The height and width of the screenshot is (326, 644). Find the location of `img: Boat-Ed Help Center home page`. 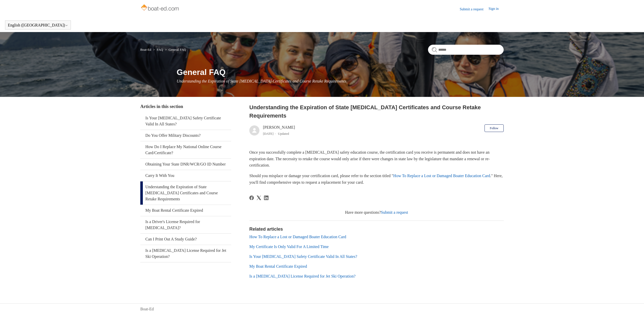

img: Boat-Ed Help Center home page is located at coordinates (160, 8).